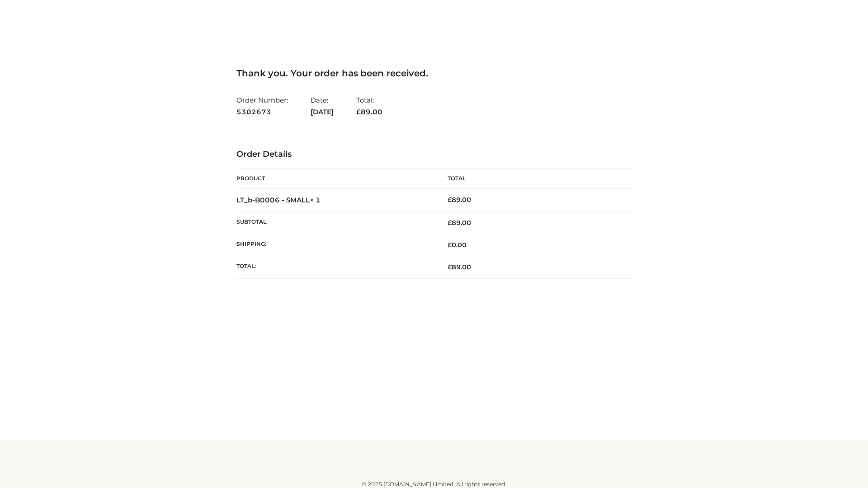  Describe the element at coordinates (369, 106) in the screenshot. I see `li: Total:` at that location.